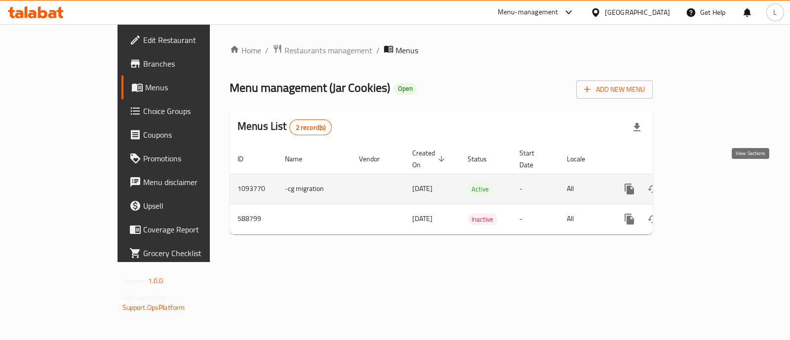  What do you see at coordinates (185, 253) in the screenshot?
I see `a: Grocery Checklist` at bounding box center [185, 253].